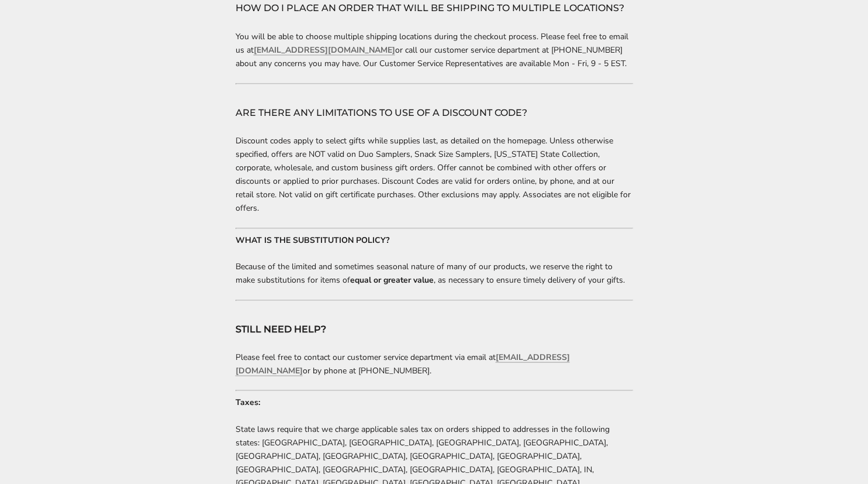  What do you see at coordinates (434, 363) in the screenshot?
I see `p: Please feel free to contact our customer service department via email at or by phone at [PHONE_NU...` at bounding box center [434, 363].